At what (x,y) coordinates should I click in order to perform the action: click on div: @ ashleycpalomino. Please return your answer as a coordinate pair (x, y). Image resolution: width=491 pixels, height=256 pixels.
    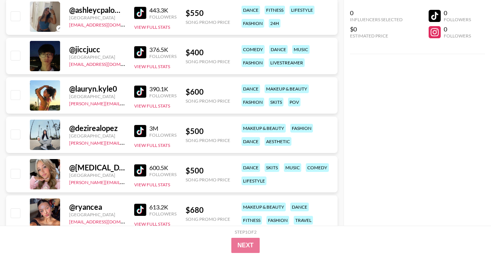
    Looking at the image, I should click on (97, 10).